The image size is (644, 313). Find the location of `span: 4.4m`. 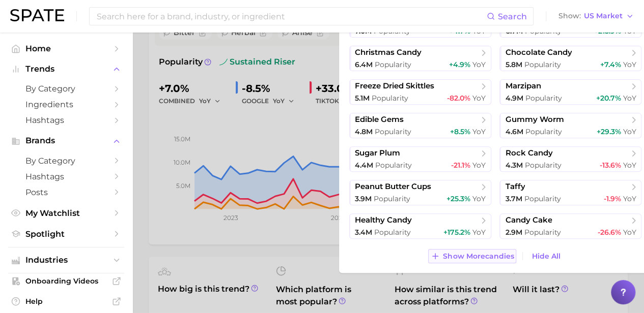

span: 4.4m is located at coordinates (364, 165).